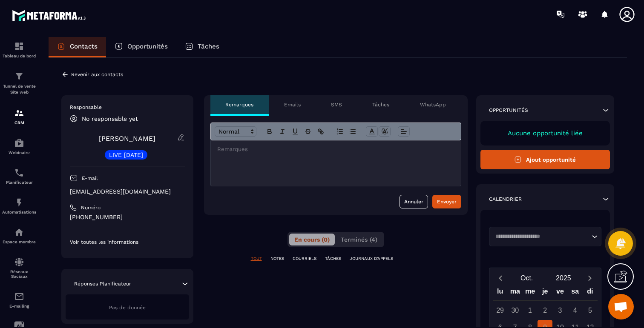 The height and width of the screenshot is (328, 644). What do you see at coordinates (359, 240) in the screenshot?
I see `button: Terminés (4)` at bounding box center [359, 240].